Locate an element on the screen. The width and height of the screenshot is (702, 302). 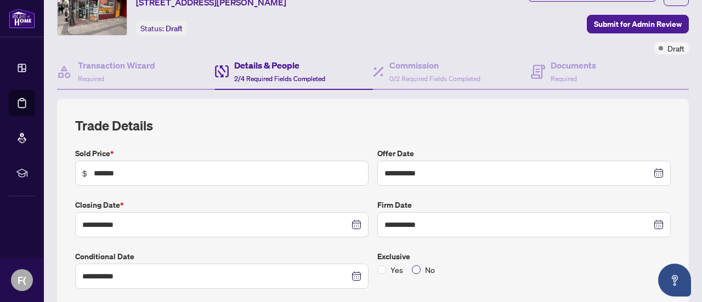
button: Open asap is located at coordinates (674, 280).